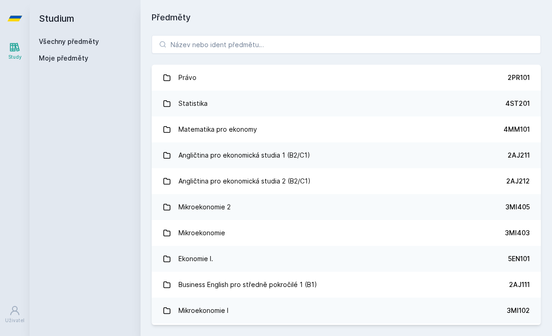 The height and width of the screenshot is (336, 552). Describe the element at coordinates (193, 104) in the screenshot. I see `div: Statistika` at that location.